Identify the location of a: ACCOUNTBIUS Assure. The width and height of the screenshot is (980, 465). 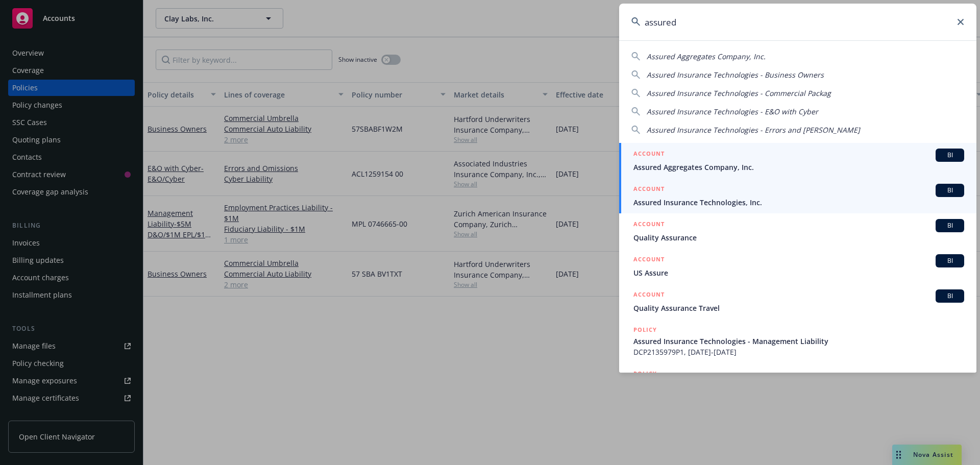
(798, 266).